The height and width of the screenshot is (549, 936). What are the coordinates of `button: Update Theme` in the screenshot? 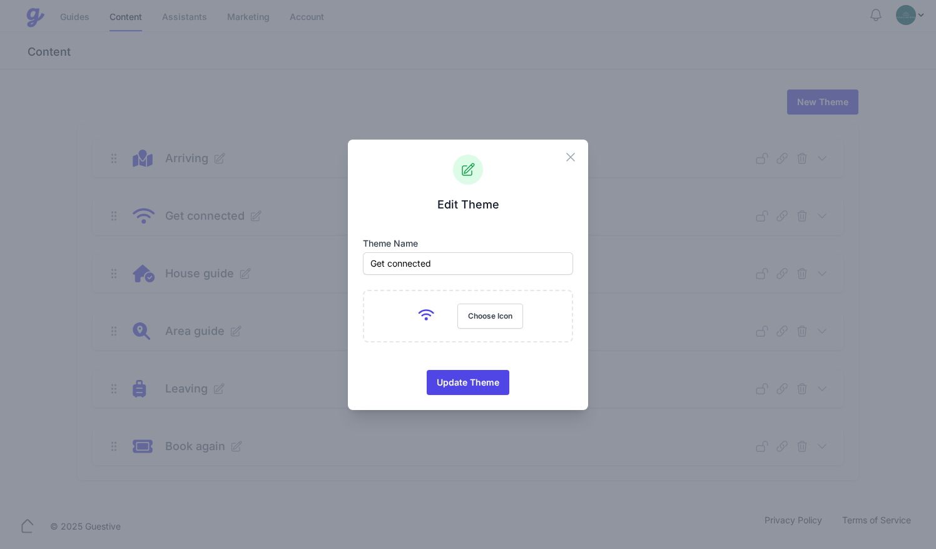 It's located at (468, 382).